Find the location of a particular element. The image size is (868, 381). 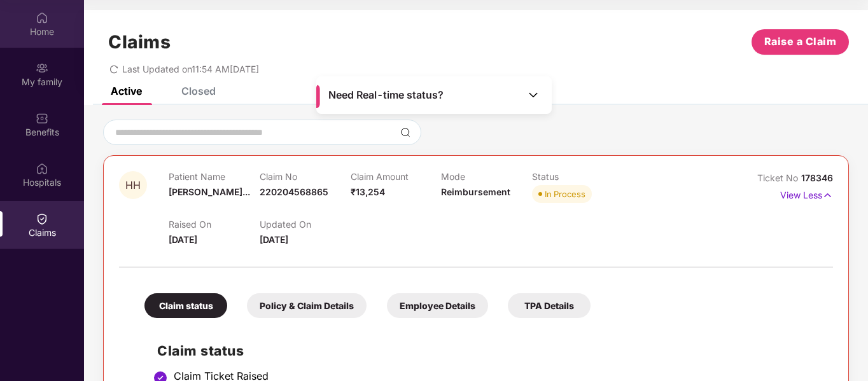

span: Ticket No is located at coordinates (779, 178).